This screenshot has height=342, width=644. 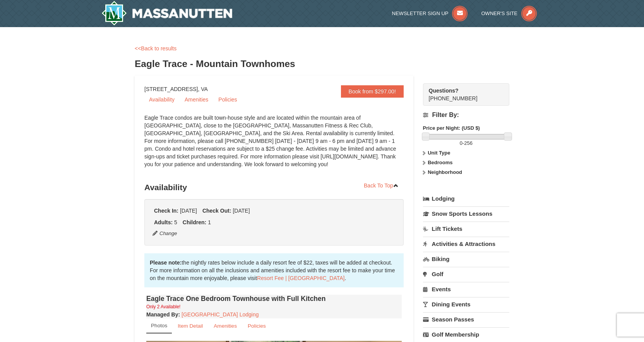 What do you see at coordinates (162, 99) in the screenshot?
I see `a: Availability` at bounding box center [162, 99].